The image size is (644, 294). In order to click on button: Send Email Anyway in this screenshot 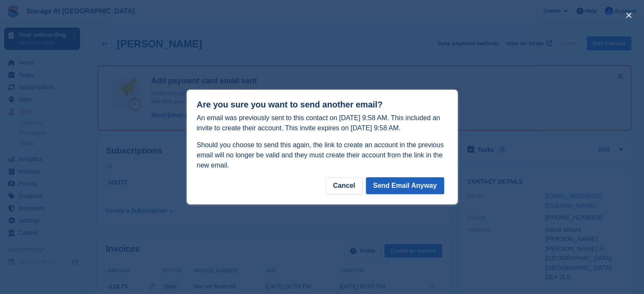, I will do `click(404, 186)`.